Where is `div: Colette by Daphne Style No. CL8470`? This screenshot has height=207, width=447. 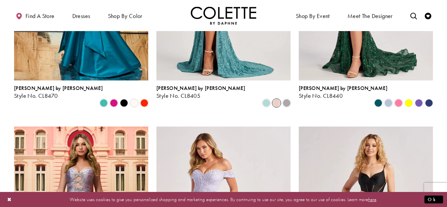 div: Colette by Daphne Style No. CL8470 is located at coordinates (58, 92).